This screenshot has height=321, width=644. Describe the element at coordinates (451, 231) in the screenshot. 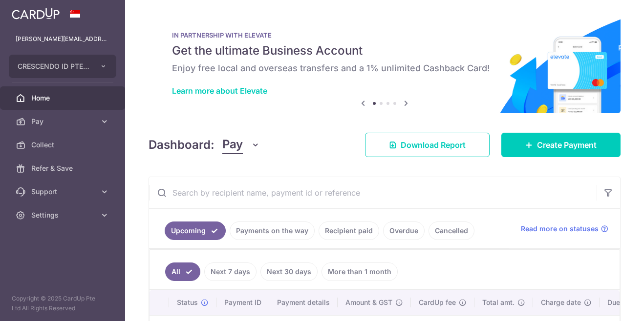

I see `a: Cancelled` at that location.